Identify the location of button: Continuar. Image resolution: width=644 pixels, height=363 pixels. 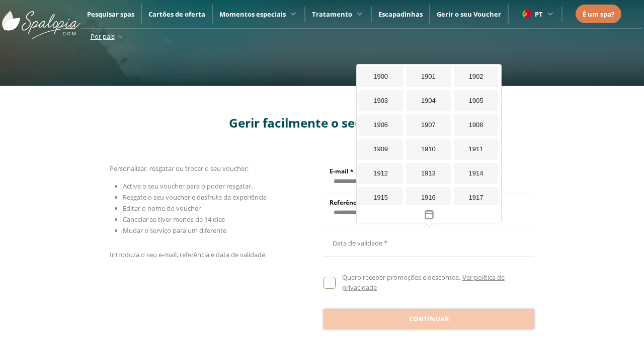
(428, 319).